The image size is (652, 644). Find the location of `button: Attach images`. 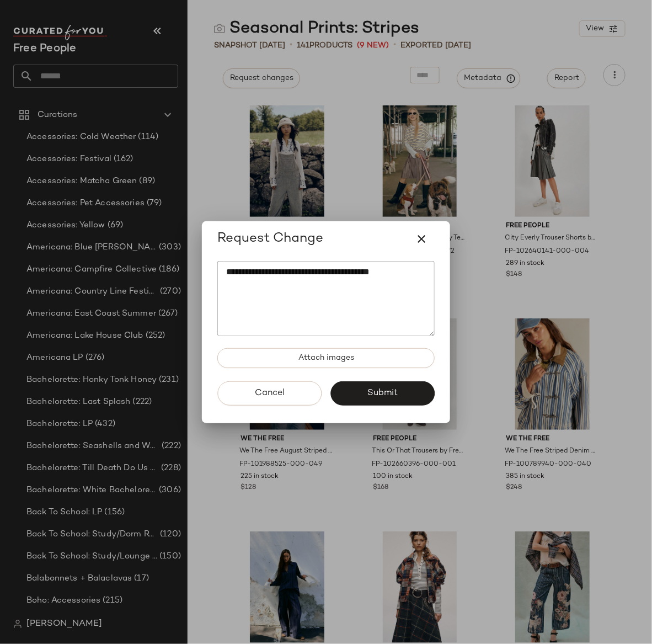

button: Attach images is located at coordinates (326, 358).